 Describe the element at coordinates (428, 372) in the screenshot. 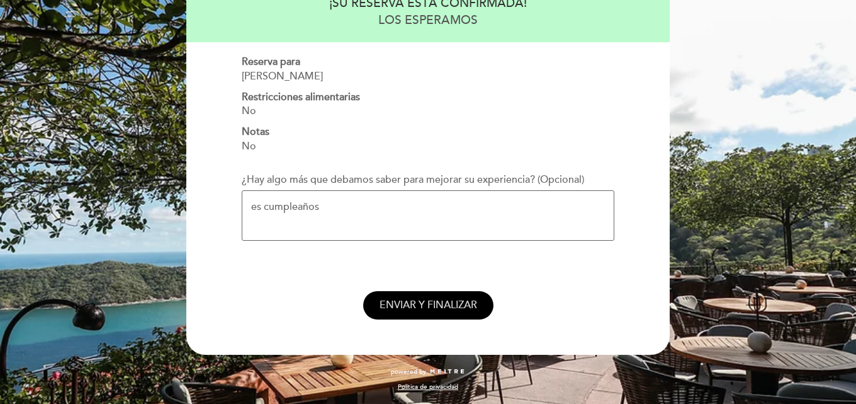

I see `a: powered by` at that location.